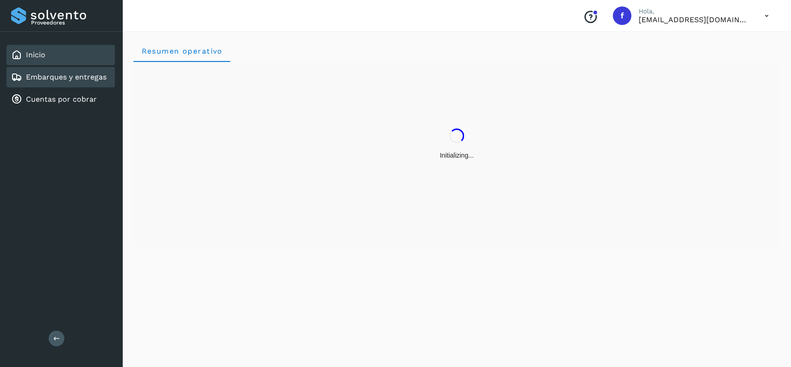 The height and width of the screenshot is (367, 791). What do you see at coordinates (694, 19) in the screenshot?
I see `p: facturacion@expresssanjavier.com` at bounding box center [694, 19].